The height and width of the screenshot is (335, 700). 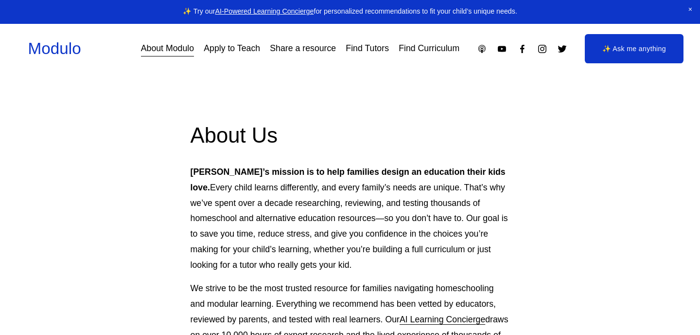 I want to click on a: Share a resource, so click(x=303, y=48).